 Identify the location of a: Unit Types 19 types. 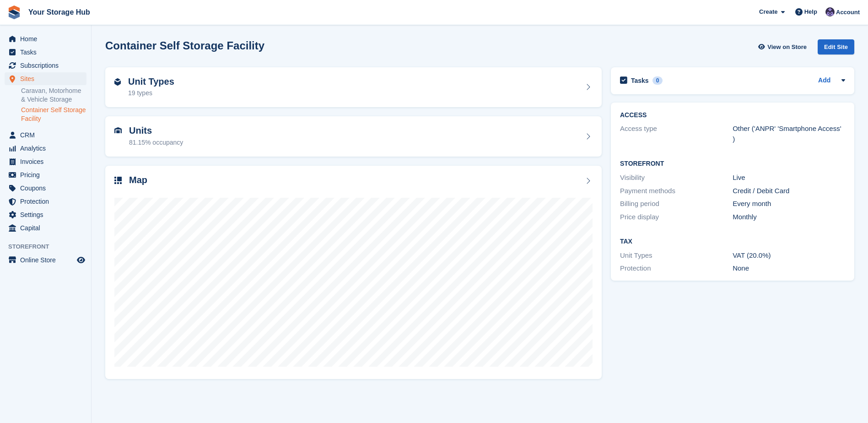
(353, 87).